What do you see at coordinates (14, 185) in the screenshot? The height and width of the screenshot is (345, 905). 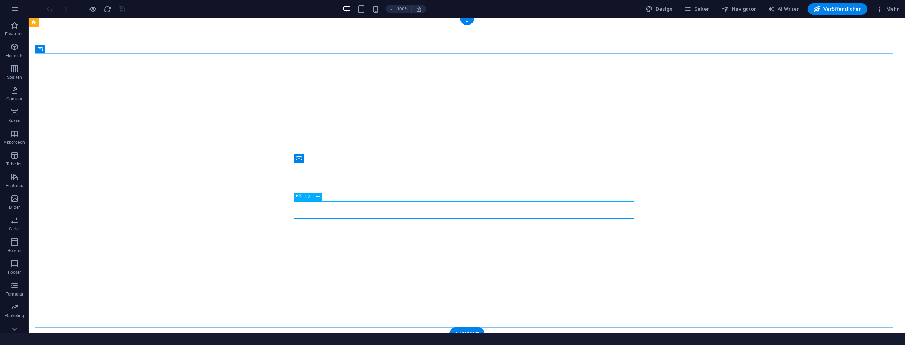 I see `p: Features` at bounding box center [14, 185].